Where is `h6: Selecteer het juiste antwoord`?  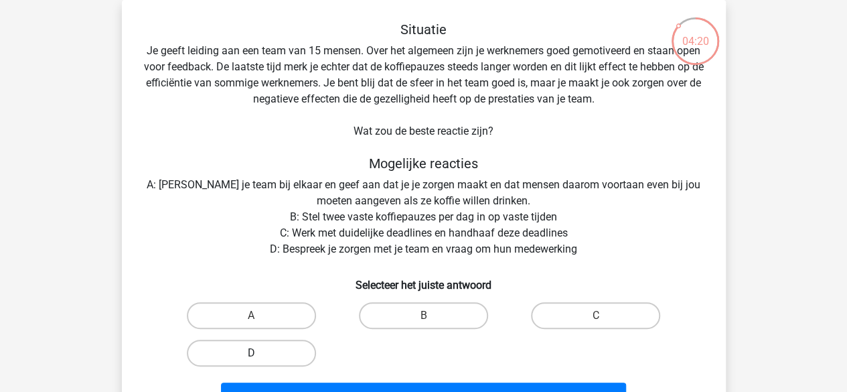
h6: Selecteer het juiste antwoord is located at coordinates (424, 279).